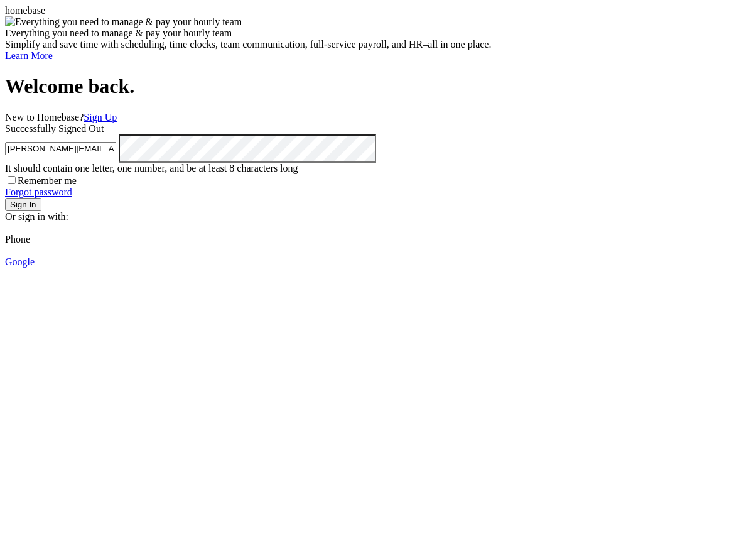  Describe the element at coordinates (378, 117) in the screenshot. I see `div: New to Homebase?` at that location.